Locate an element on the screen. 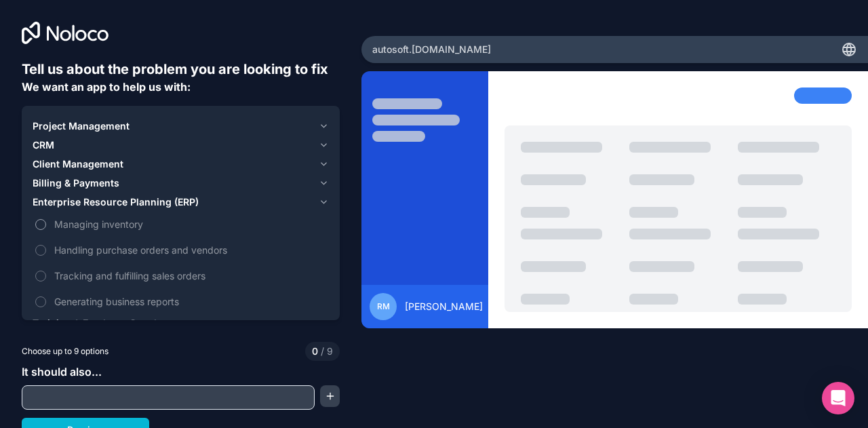 The height and width of the screenshot is (428, 868). button: CRM is located at coordinates (180, 145).